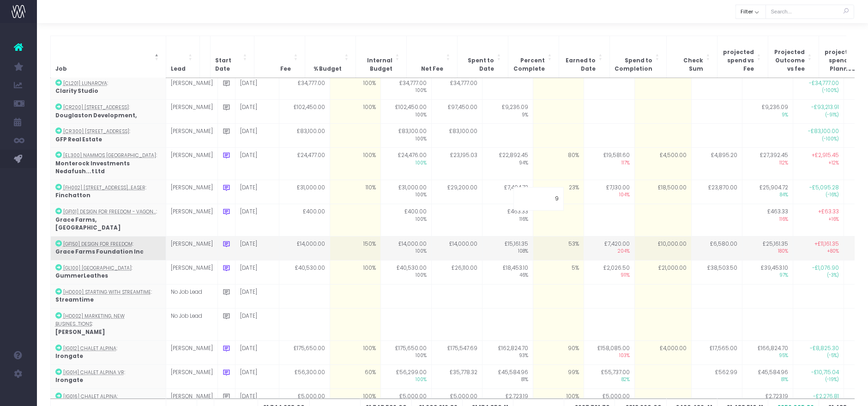 Image resolution: width=868 pixels, height=406 pixels. Describe the element at coordinates (456, 112) in the screenshot. I see `td: £97,450.00` at that location.